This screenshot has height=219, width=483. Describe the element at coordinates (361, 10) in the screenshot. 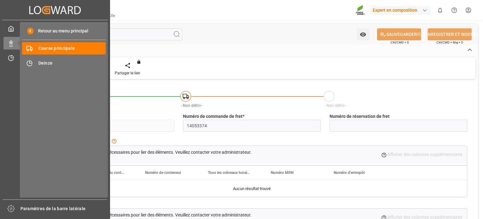

I see `img: Screenshot%202023-09-29%20at%2010.02.21.png_1712312052.png` at that location.